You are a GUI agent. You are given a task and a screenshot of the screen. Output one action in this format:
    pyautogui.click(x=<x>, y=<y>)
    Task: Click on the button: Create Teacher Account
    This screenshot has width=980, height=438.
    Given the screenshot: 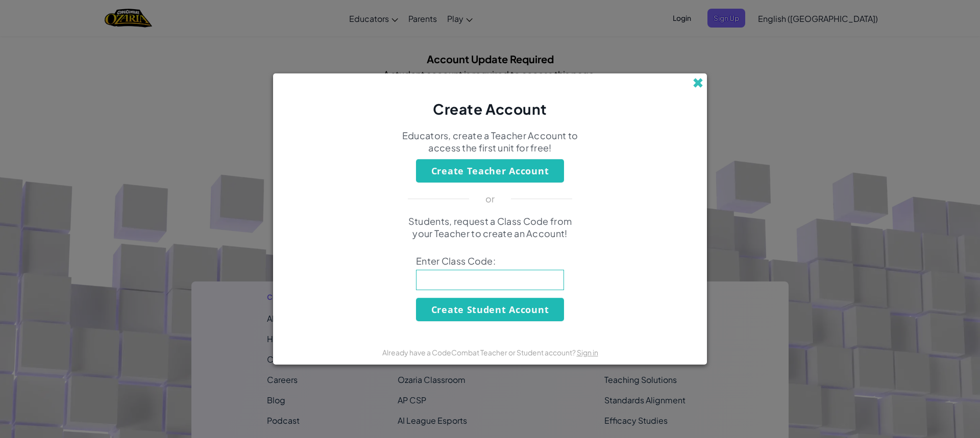 What is the action you would take?
    pyautogui.click(x=490, y=171)
    